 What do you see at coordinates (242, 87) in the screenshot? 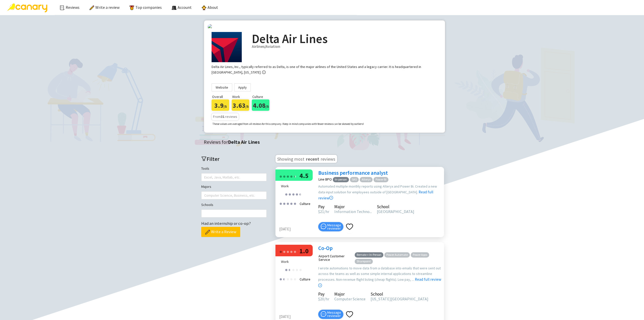
I see `a: Apply` at bounding box center [242, 87].